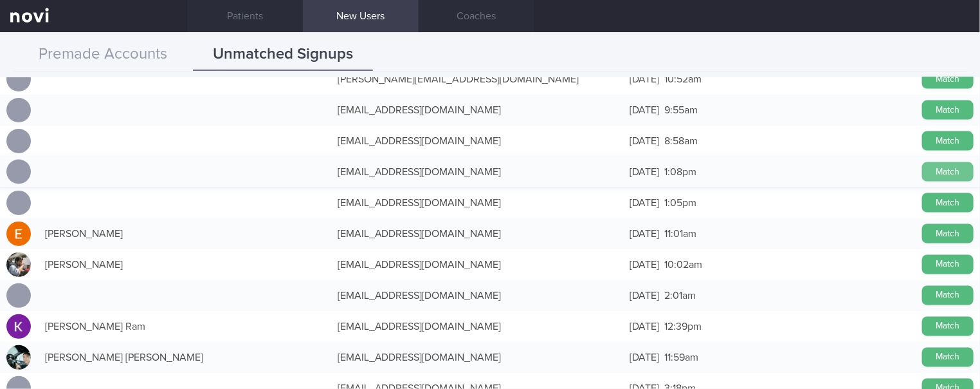 The height and width of the screenshot is (389, 980). What do you see at coordinates (681, 202) in the screenshot?
I see `span: 1:05pm` at bounding box center [681, 202].